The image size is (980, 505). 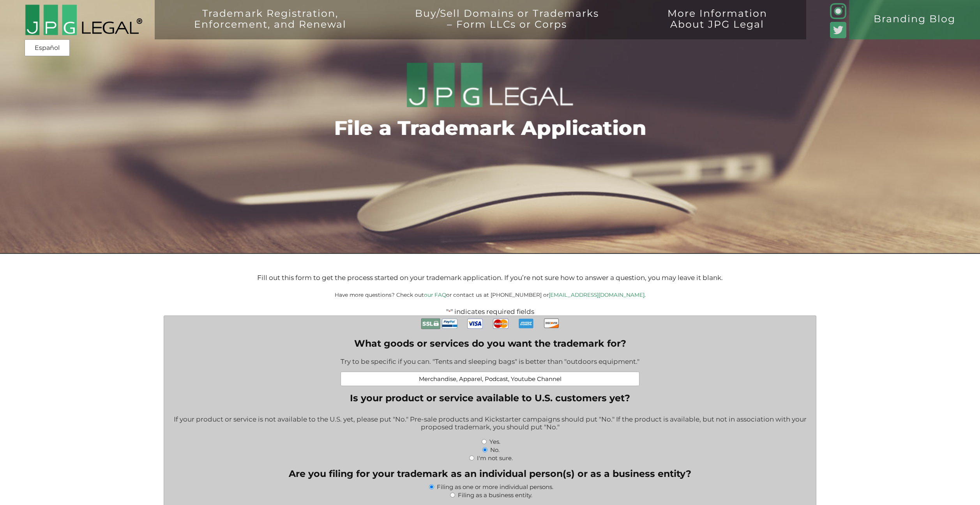 What do you see at coordinates (490, 379) in the screenshot?
I see `input: Examples: Pet leashes; Healthcare consulting; Web-based accounting software` at bounding box center [490, 379].